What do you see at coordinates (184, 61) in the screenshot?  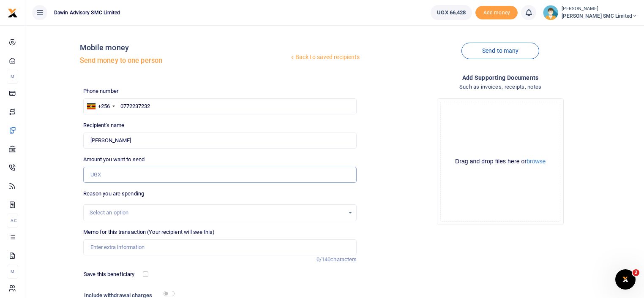 I see `h5: Send money to one person` at bounding box center [184, 61].